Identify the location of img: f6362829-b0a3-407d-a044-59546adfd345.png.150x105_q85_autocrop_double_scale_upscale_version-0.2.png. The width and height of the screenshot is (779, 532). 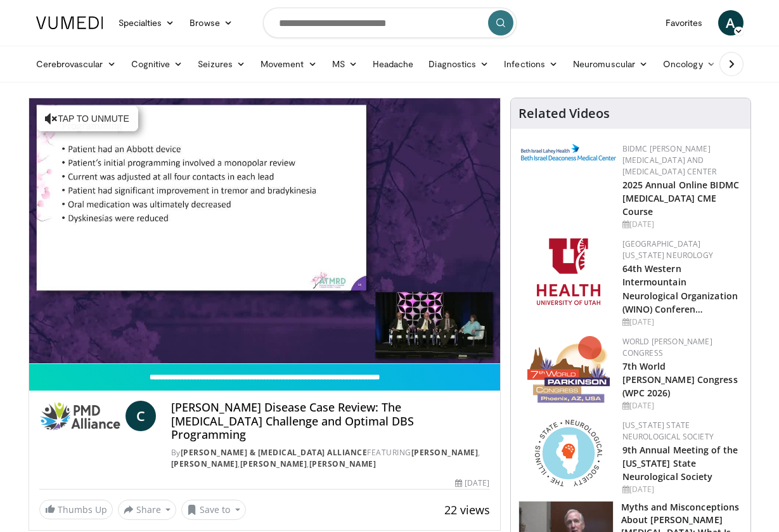
(569, 272).